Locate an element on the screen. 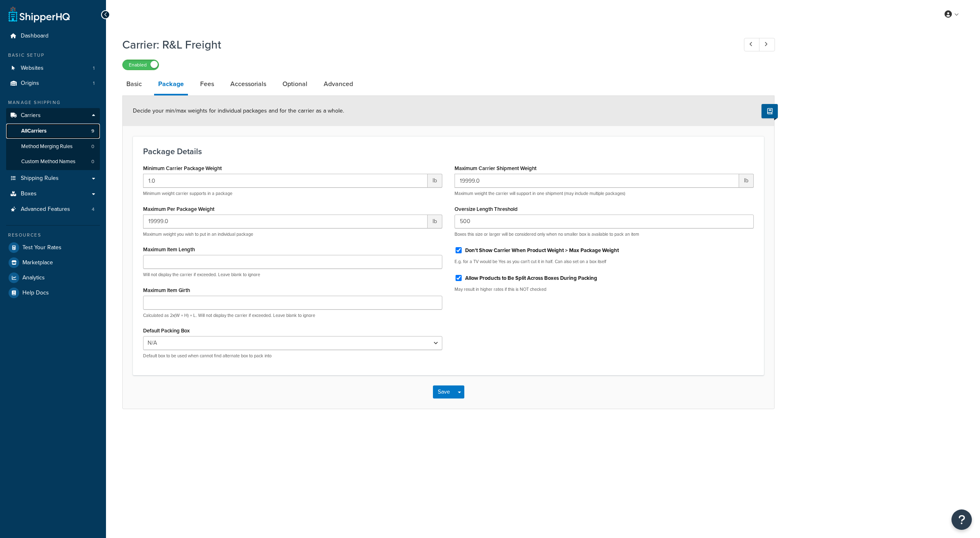 The width and height of the screenshot is (980, 538). li: Advanced Features is located at coordinates (53, 209).